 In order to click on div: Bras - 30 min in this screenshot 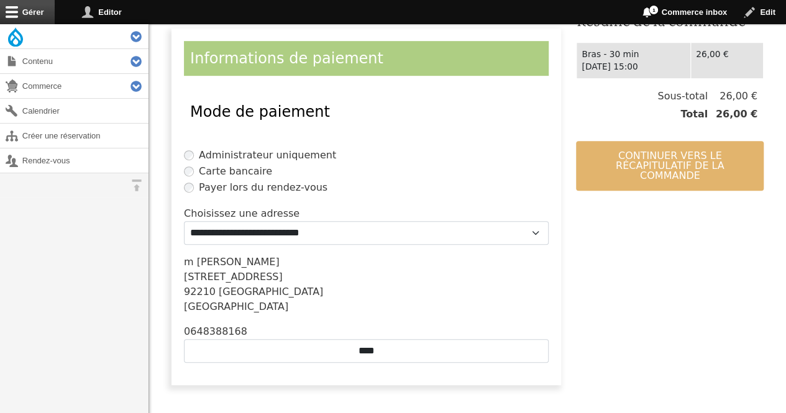, I will do `click(633, 54)`.